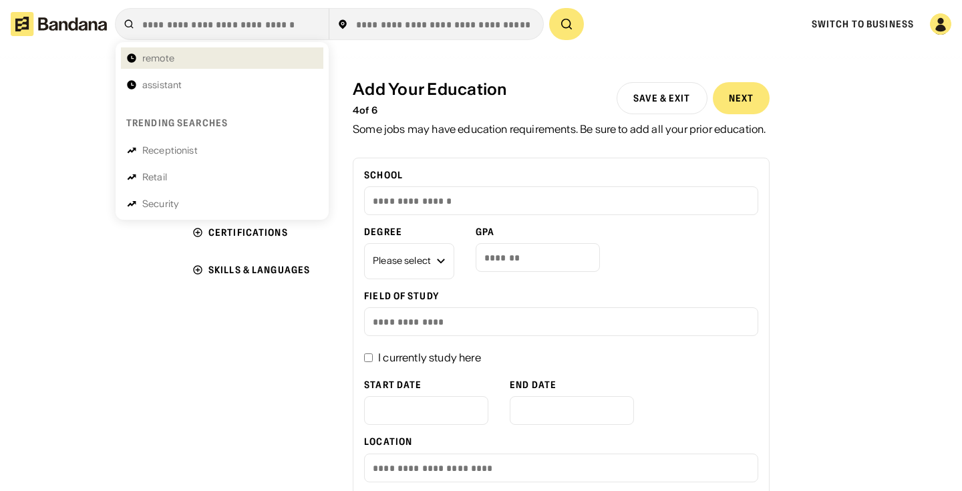 The image size is (962, 491). Describe the element at coordinates (251, 232) in the screenshot. I see `a: Certifications` at that location.